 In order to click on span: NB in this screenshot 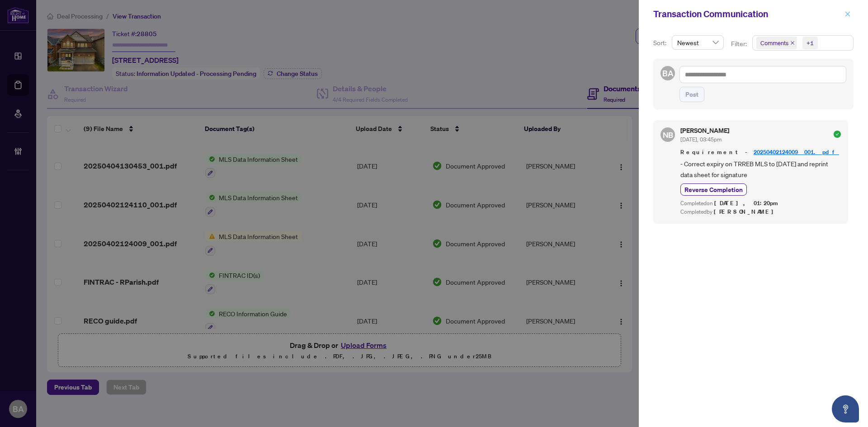, I will do `click(668, 135)`.